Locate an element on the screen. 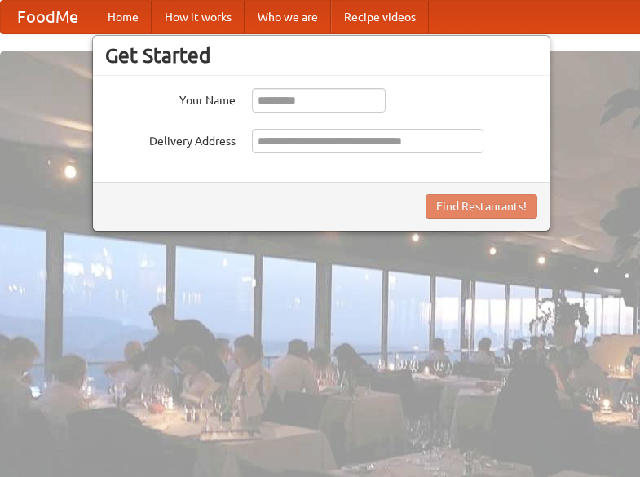  a: FoodMe is located at coordinates (47, 17).